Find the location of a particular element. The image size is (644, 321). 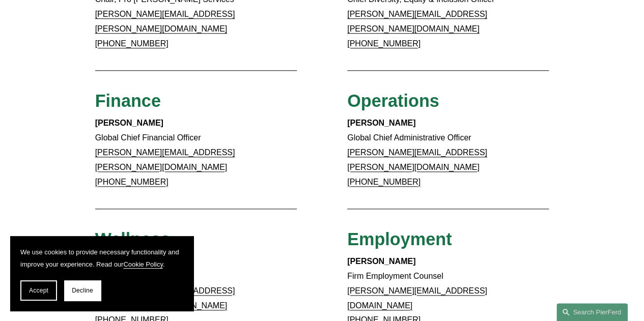

span: Finance is located at coordinates (128, 101).